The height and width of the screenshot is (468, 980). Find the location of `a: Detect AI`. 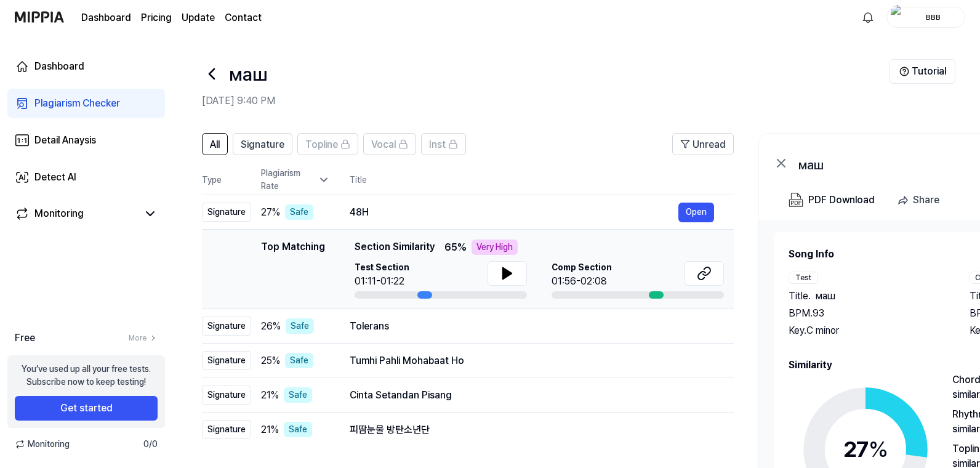

a: Detect AI is located at coordinates (86, 177).